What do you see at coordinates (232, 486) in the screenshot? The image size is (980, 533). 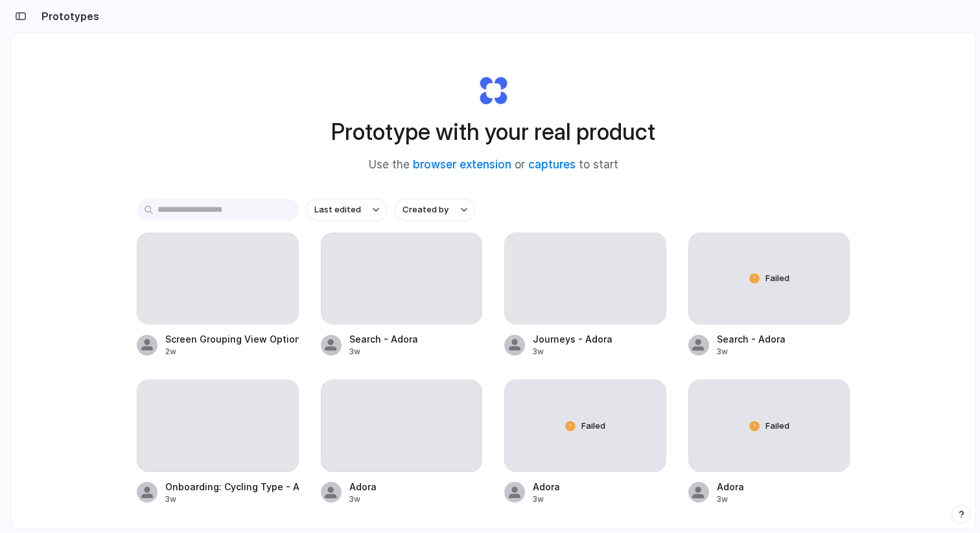 I see `div: Onboarding: Cycling Type - Adora` at bounding box center [232, 486].